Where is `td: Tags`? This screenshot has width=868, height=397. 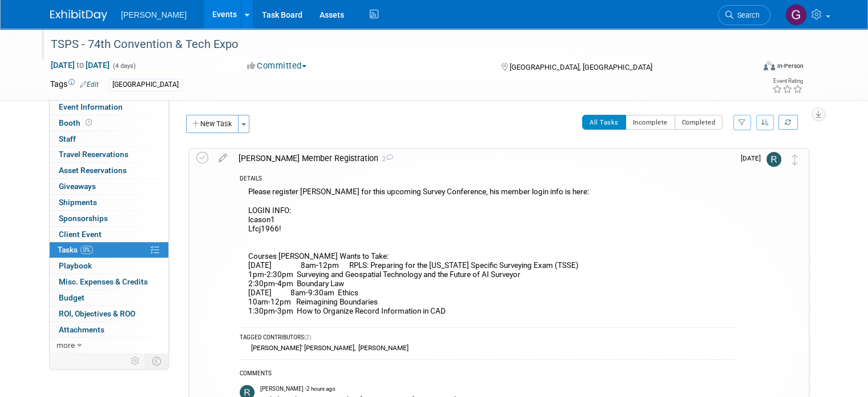 td: Tags is located at coordinates (74, 84).